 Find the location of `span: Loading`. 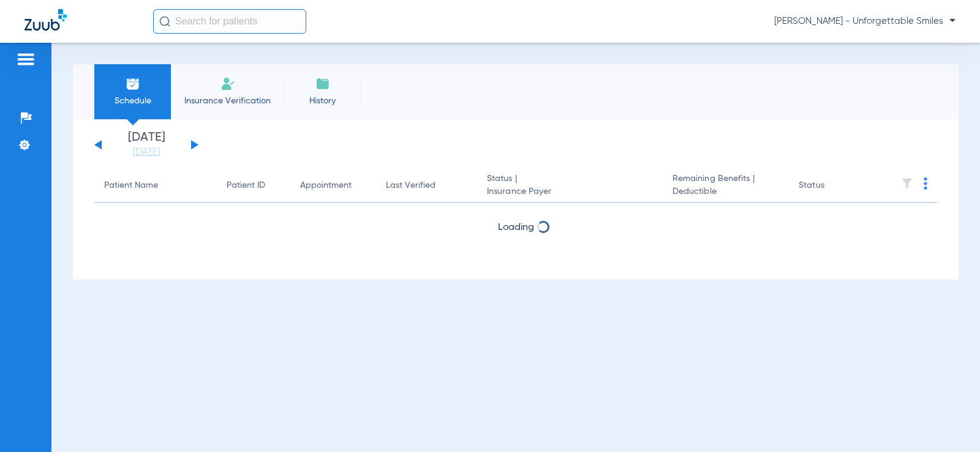

span: Loading is located at coordinates (516, 227).